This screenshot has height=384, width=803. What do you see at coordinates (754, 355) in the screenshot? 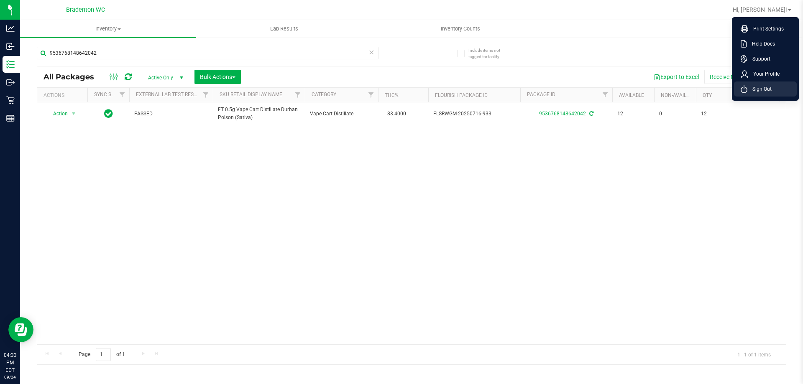
I see `span: 1 - 1 of 1 items` at bounding box center [754, 355].